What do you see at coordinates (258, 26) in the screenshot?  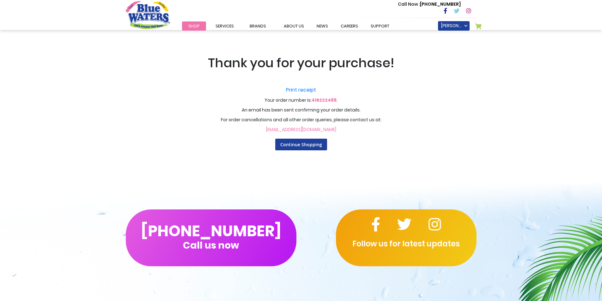 I see `a: Brands` at bounding box center [258, 26].